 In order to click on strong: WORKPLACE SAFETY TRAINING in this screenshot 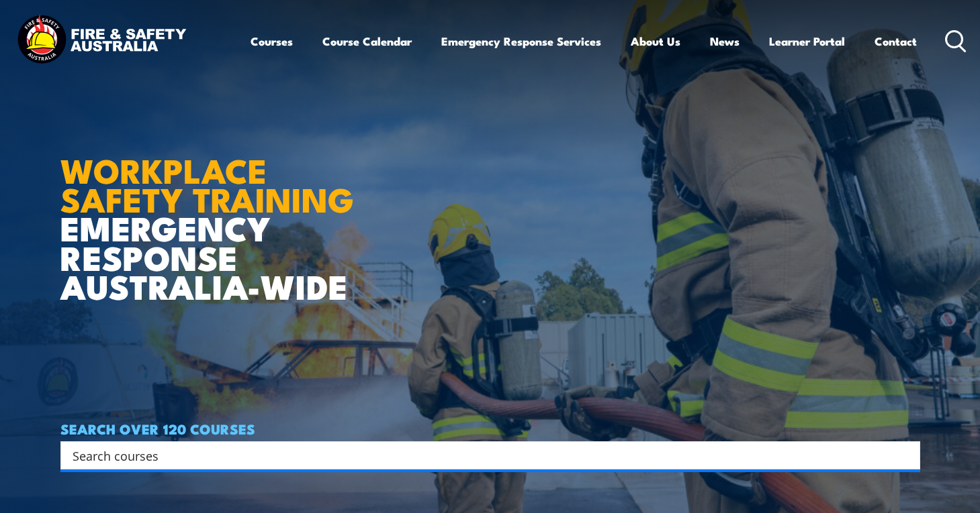, I will do `click(207, 184)`.